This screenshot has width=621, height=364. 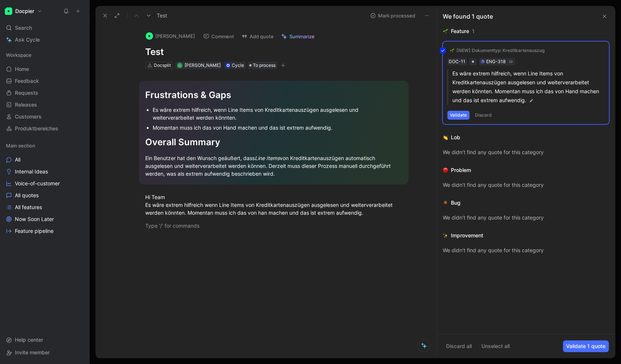 What do you see at coordinates (37, 183) in the screenshot?
I see `span: Voice-of-customer` at bounding box center [37, 183].